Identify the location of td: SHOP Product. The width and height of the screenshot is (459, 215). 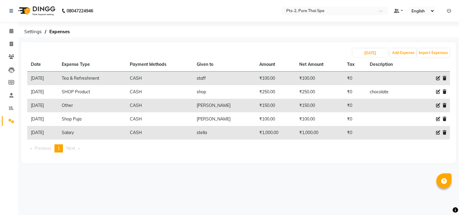
(92, 92).